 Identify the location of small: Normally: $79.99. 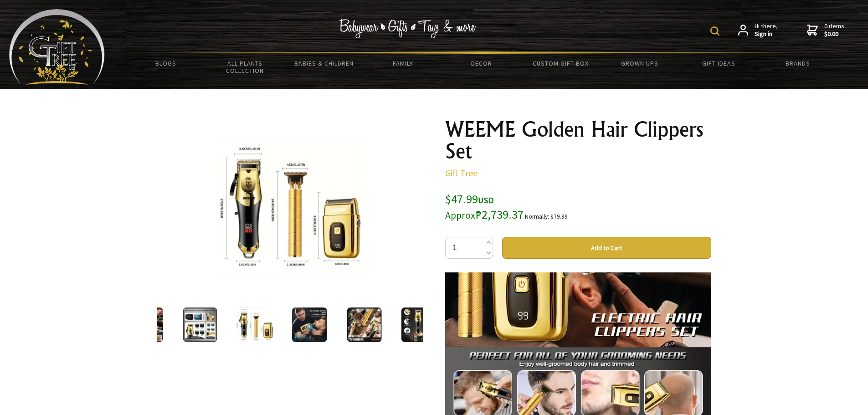
(547, 217).